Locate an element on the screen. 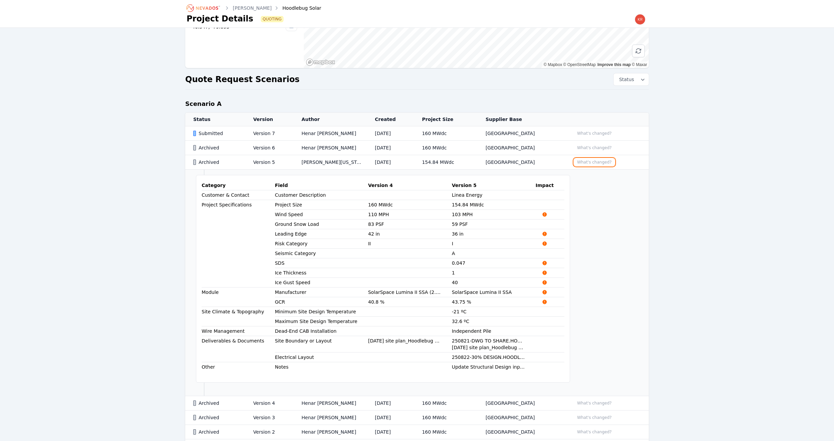  td: I is located at coordinates (494, 244).